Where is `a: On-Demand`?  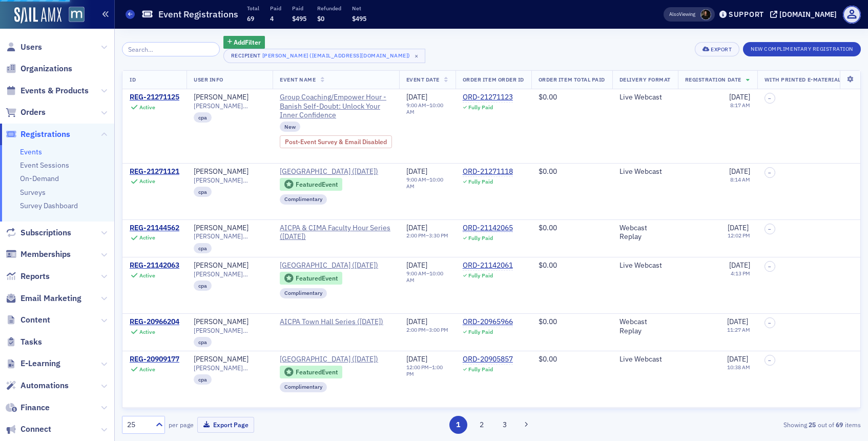 a: On-Demand is located at coordinates (39, 178).